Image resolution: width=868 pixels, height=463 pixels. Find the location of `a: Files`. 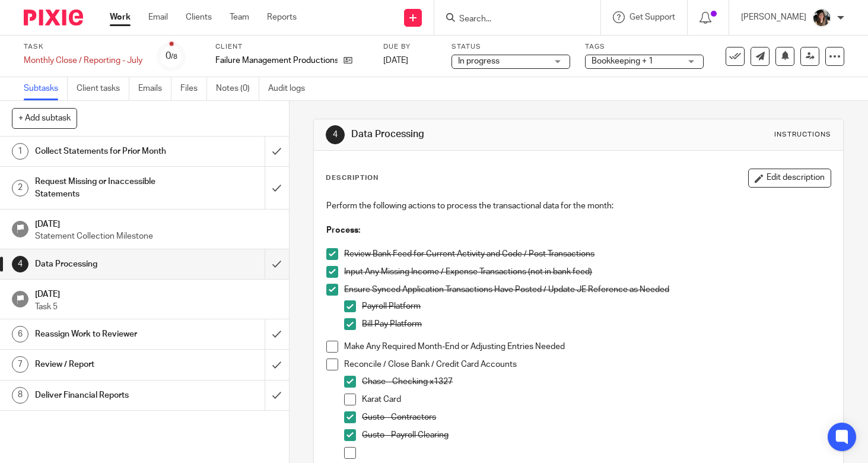

a: Files is located at coordinates (194, 89).